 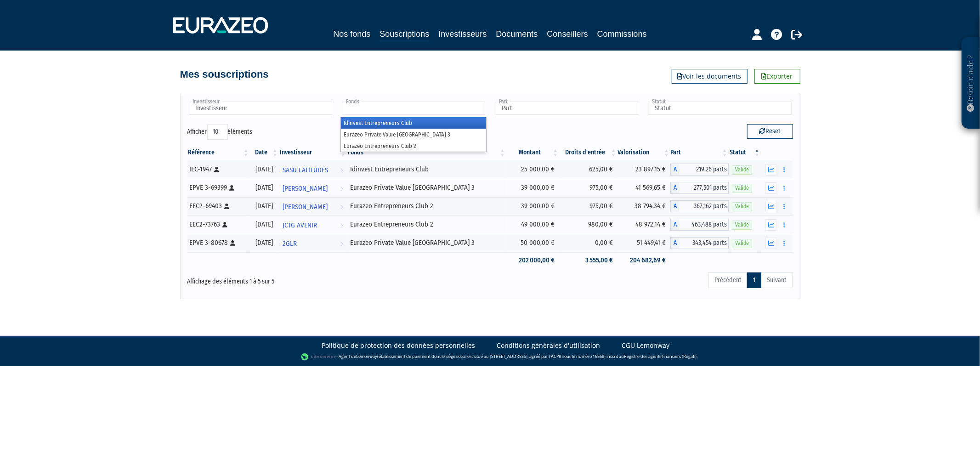 What do you see at coordinates (427, 169) in the screenshot?
I see `div: Idinvest Entrepreneurs Club` at bounding box center [427, 169].